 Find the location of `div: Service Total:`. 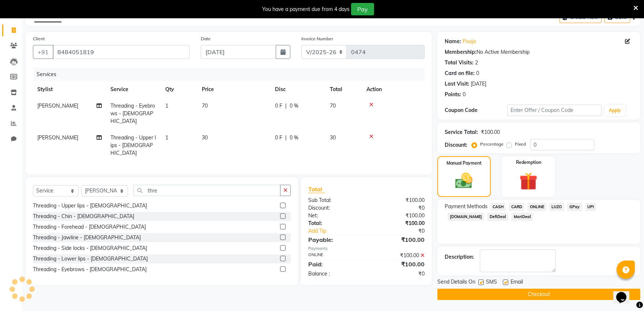

div: Service Total: is located at coordinates (461, 132).